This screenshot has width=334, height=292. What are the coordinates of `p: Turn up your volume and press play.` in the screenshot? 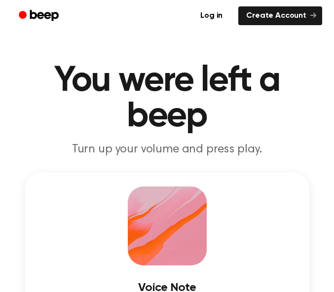 It's located at (167, 150).